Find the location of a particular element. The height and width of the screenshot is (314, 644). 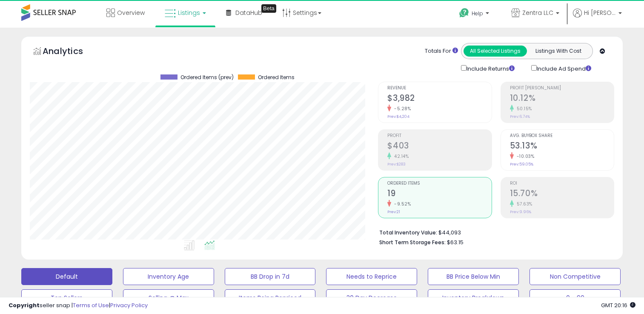

div: seller snap | | is located at coordinates (78, 305).